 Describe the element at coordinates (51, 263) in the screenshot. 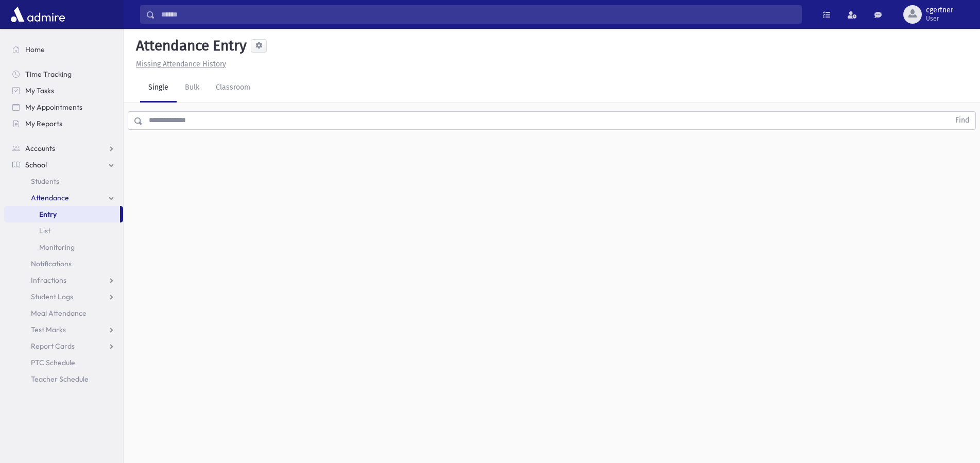

I see `span: Notifications` at that location.